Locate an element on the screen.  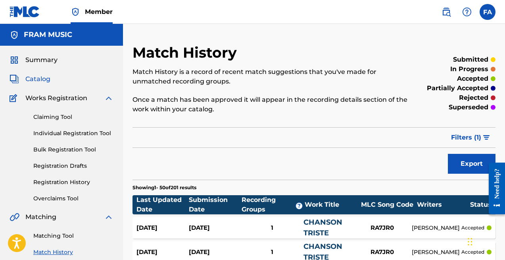
div: Work Title is located at coordinates (331, 204).